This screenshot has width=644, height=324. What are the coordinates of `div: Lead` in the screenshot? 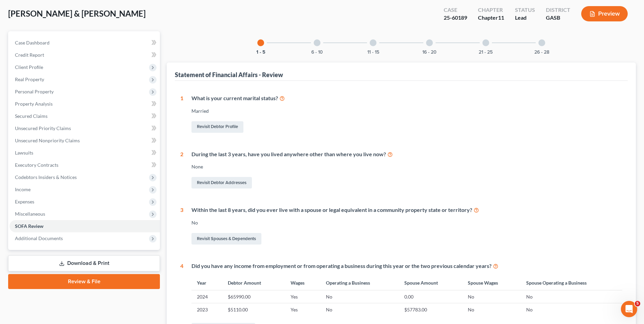 It's located at (525, 18).